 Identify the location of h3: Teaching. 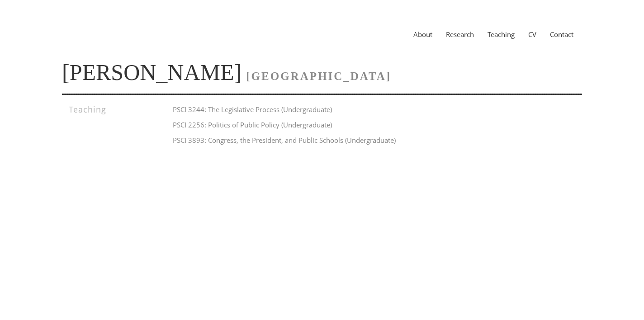
(107, 110).